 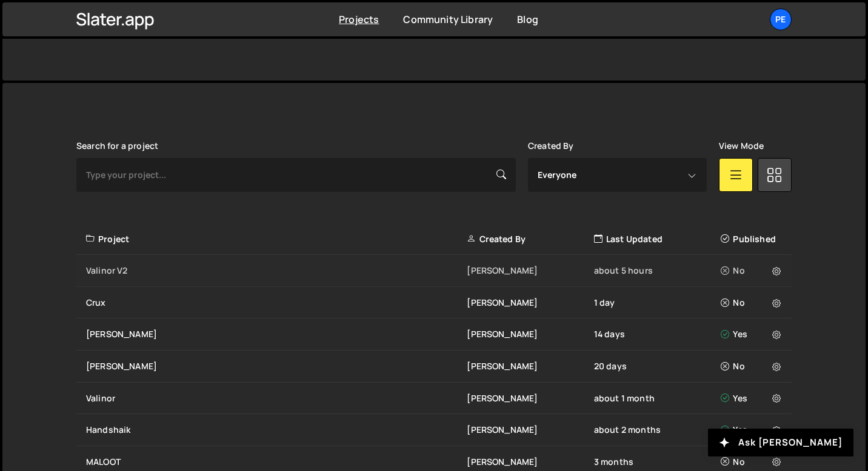 I want to click on div: Valinor, so click(x=276, y=399).